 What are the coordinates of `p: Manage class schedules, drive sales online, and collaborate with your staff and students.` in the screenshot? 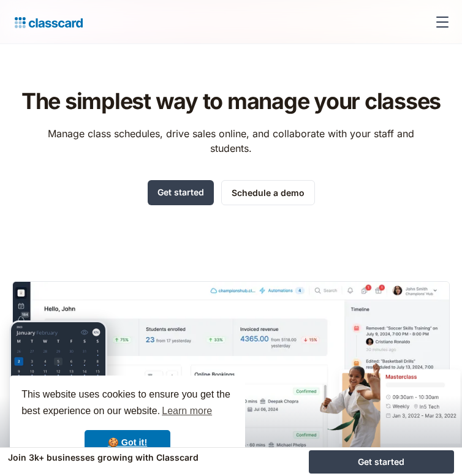 It's located at (231, 141).